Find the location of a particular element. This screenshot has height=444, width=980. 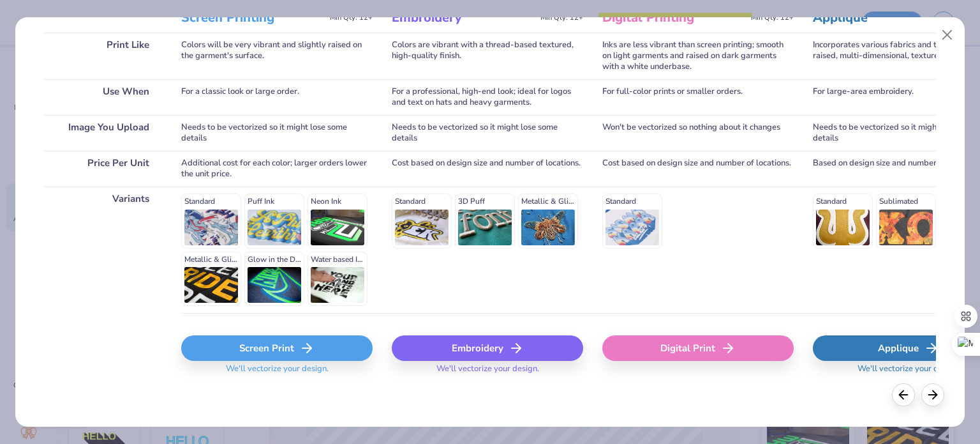

h3: Embroidery is located at coordinates (463, 18).